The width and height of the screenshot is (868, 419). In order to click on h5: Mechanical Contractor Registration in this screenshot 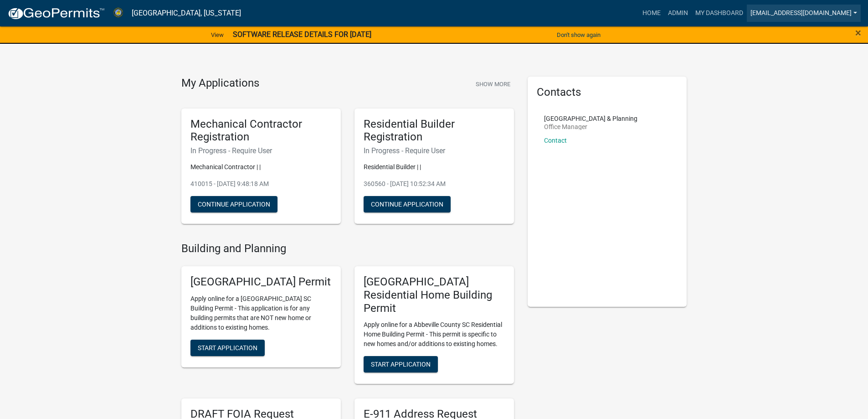, I will do `click(261, 131)`.